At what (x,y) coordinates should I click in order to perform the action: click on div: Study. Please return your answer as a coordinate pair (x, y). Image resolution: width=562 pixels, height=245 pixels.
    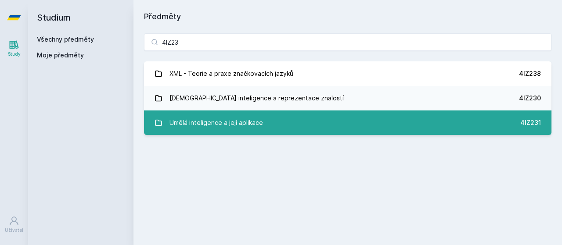
    Looking at the image, I should click on (14, 54).